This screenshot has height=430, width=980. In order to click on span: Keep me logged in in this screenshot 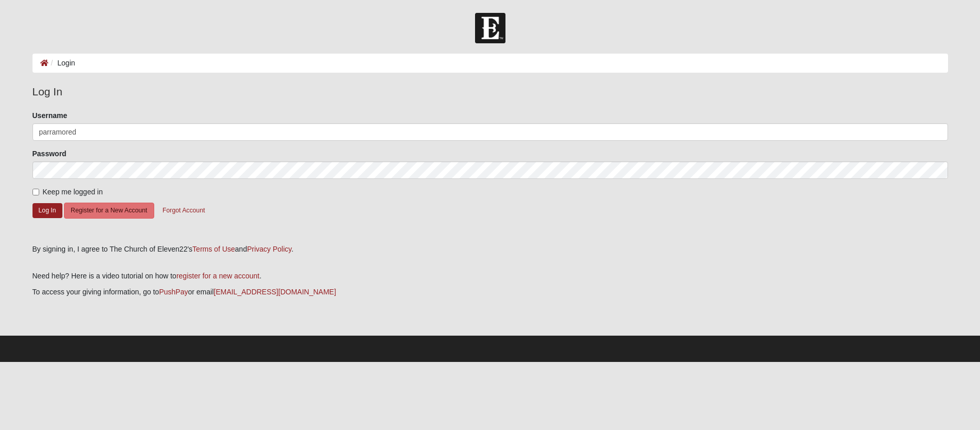, I will do `click(73, 192)`.